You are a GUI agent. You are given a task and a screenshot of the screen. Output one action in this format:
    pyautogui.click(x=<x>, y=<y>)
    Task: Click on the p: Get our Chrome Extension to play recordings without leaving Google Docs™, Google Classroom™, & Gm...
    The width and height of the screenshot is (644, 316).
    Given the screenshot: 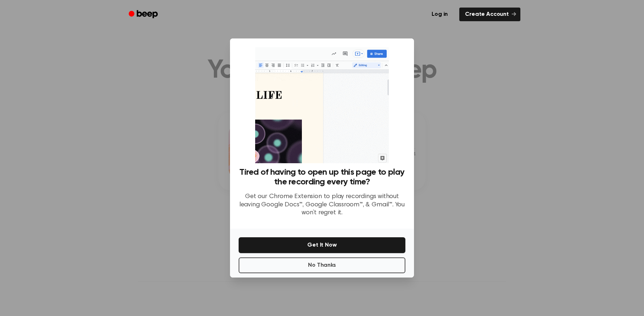 What is the action you would take?
    pyautogui.click(x=322, y=205)
    